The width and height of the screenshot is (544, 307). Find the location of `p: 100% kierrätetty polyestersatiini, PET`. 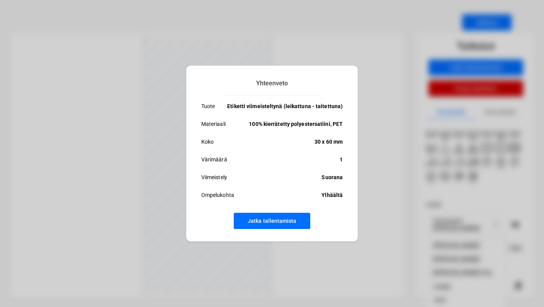

p: 100% kierrätetty polyestersatiini, PET is located at coordinates (295, 124).